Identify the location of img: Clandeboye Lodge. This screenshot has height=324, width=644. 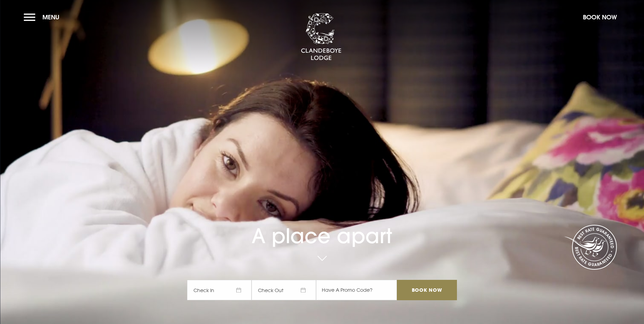
(321, 37).